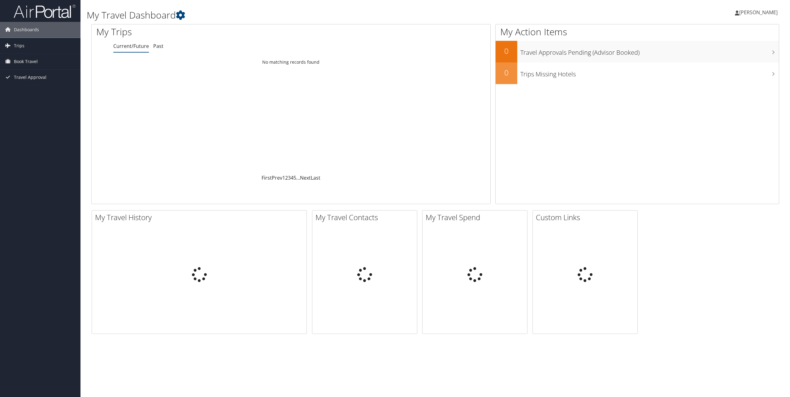 This screenshot has height=397, width=790. Describe the element at coordinates (319, 15) in the screenshot. I see `h1: My Travel Dashboard` at that location.